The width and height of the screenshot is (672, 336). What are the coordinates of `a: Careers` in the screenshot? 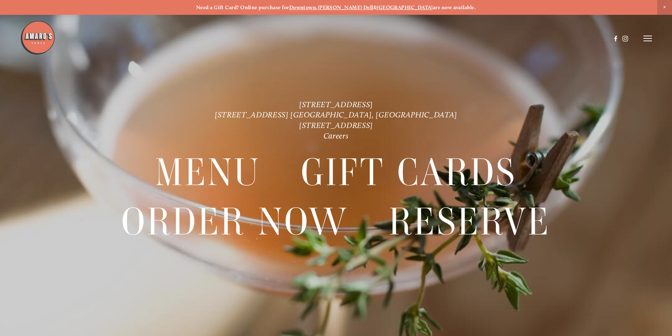 It's located at (336, 136).